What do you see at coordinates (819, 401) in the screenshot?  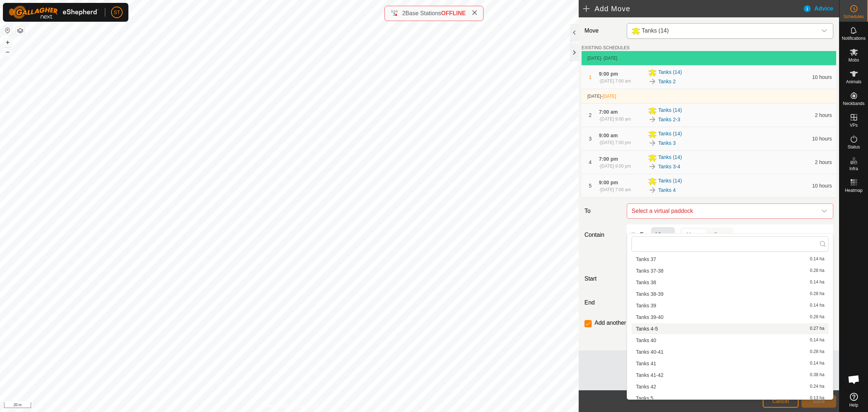 I see `span: Save` at bounding box center [819, 401].